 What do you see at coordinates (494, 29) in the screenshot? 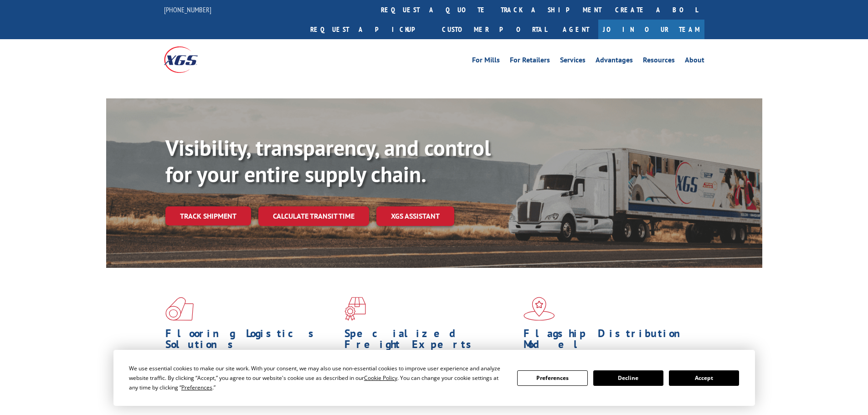
I see `a: Customer Portal` at bounding box center [494, 29].